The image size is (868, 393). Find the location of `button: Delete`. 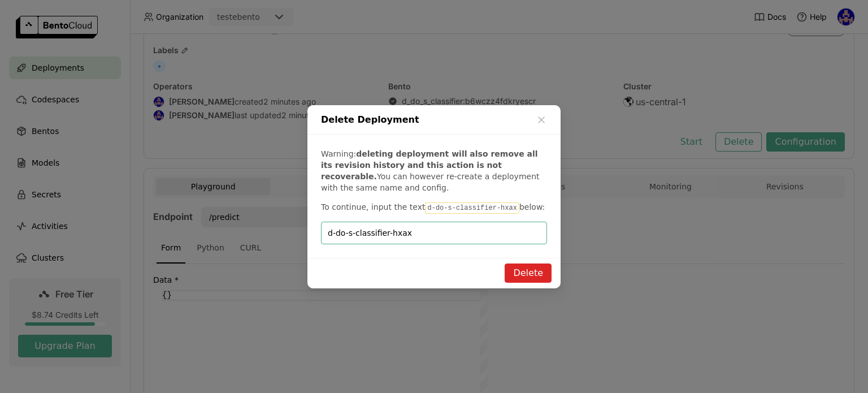

button: Delete is located at coordinates (528, 273).